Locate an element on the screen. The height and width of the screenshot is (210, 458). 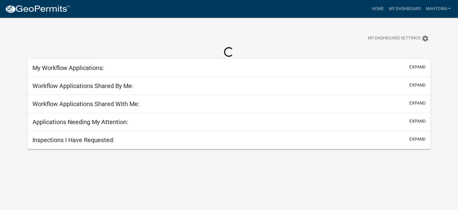
button: My Dashboard Settingssettings is located at coordinates (398, 38).